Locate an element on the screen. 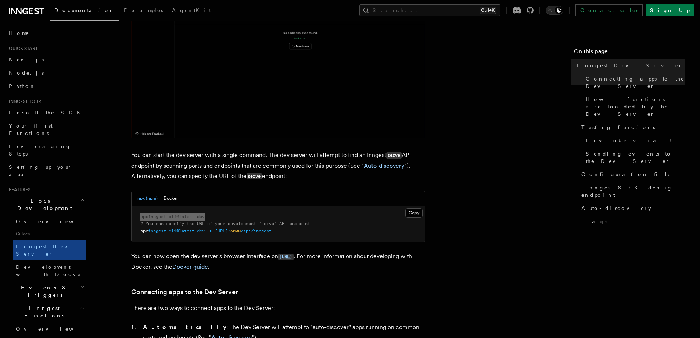 The width and height of the screenshot is (700, 338). span: Next.js is located at coordinates (26, 60).